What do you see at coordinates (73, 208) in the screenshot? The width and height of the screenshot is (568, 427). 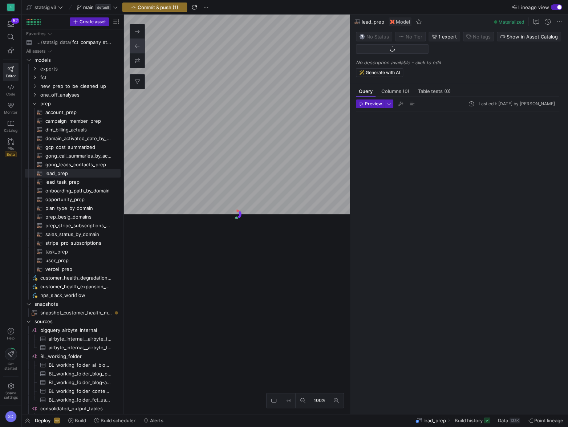 I see `a: plan_type_by_domain​​​​​​​​​​` at bounding box center [73, 208].